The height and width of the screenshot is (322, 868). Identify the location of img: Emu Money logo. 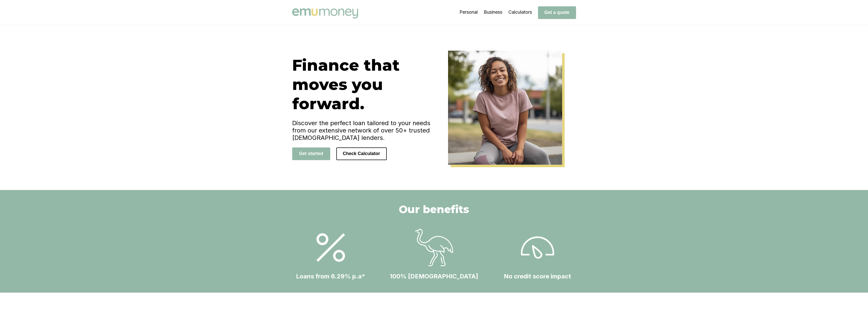
(325, 13).